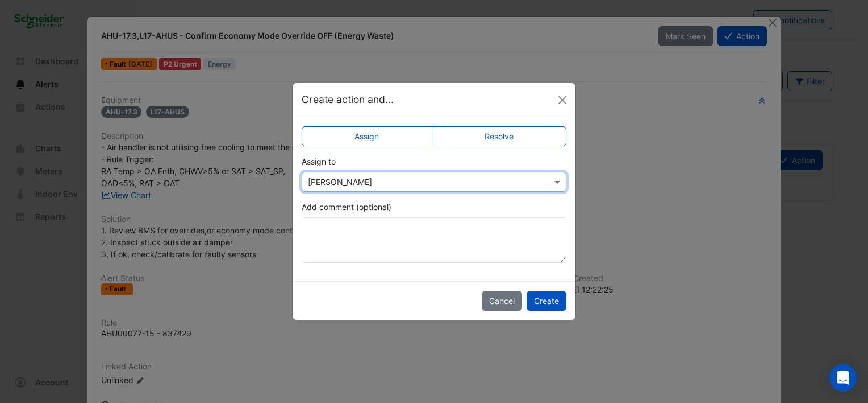 This screenshot has height=403, width=868. What do you see at coordinates (319, 161) in the screenshot?
I see `label: Assign to` at bounding box center [319, 161].